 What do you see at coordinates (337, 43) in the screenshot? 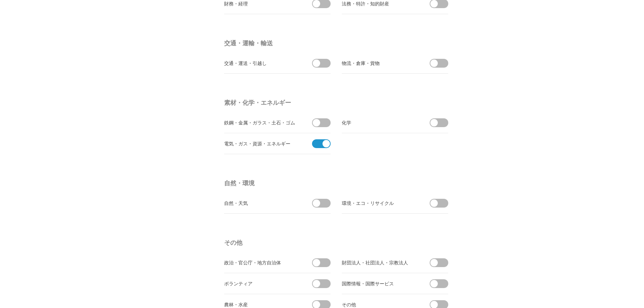
I see `h4: 交通・運輸・輸送` at bounding box center [337, 43].